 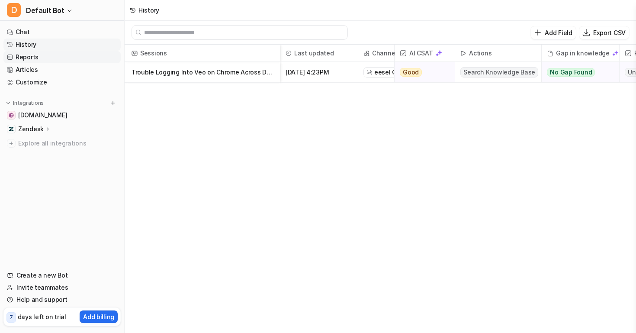 I want to click on a: Chat, so click(x=62, y=32).